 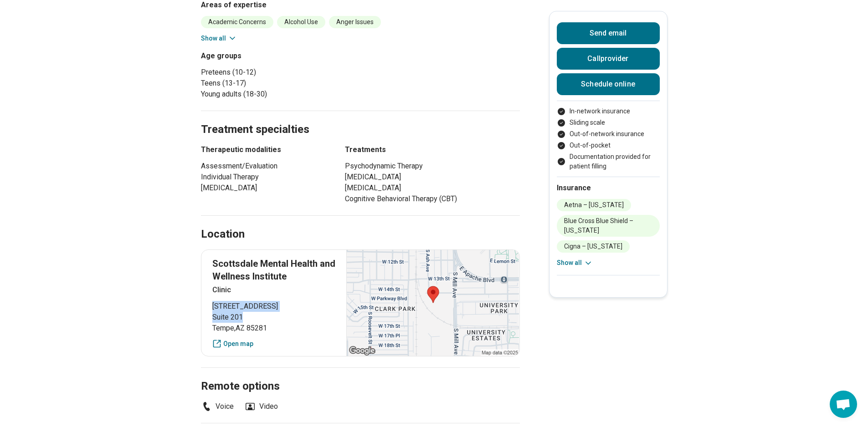 I want to click on h2: Location, so click(x=223, y=235).